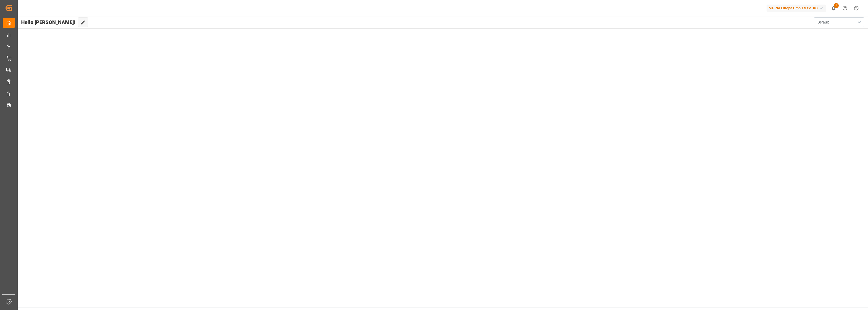 Image resolution: width=868 pixels, height=310 pixels. Describe the element at coordinates (836, 6) in the screenshot. I see `span: 1` at that location.